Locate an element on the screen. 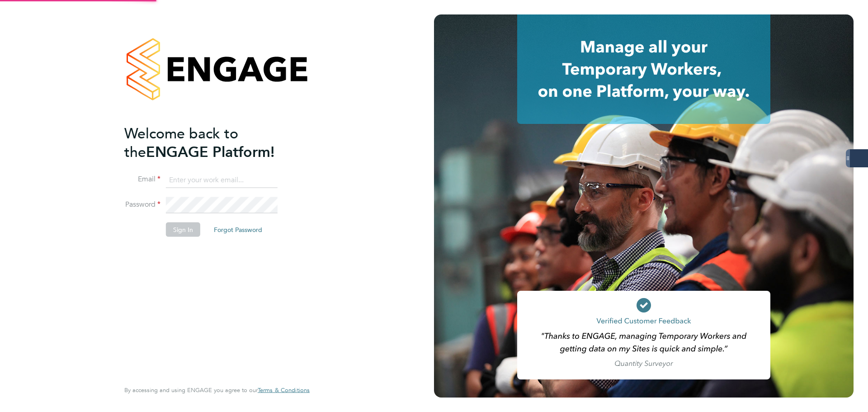 This screenshot has height=412, width=868. button: Forgot Password is located at coordinates (238, 230).